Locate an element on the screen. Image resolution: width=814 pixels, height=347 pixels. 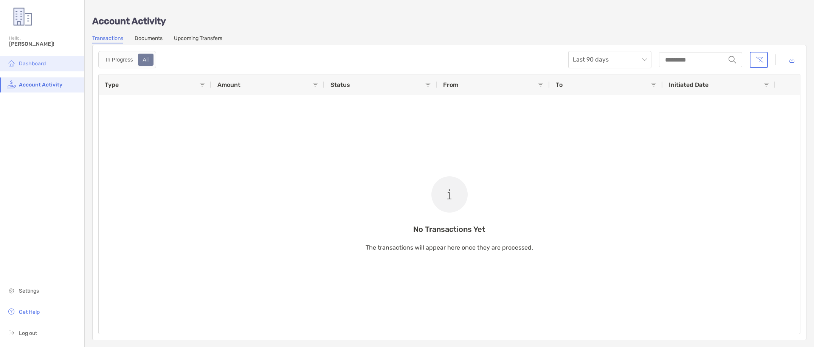
div: All is located at coordinates (146, 60).